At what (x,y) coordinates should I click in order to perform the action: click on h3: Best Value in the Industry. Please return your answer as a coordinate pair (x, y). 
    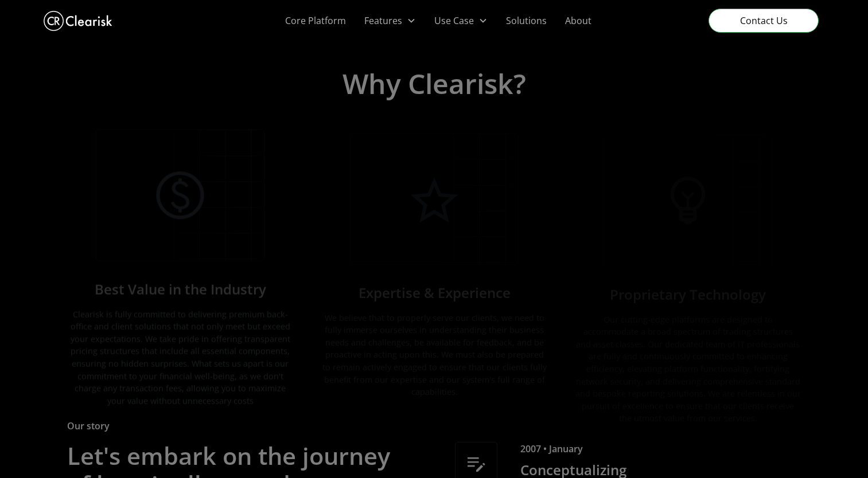
    Looking at the image, I should click on (180, 289).